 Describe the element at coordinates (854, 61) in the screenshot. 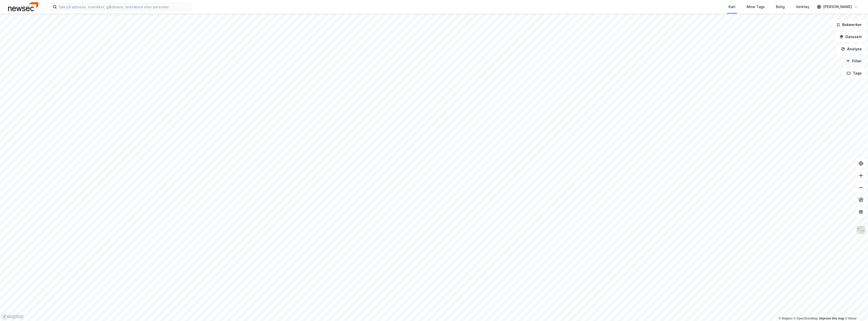

I see `button: Filter` at that location.